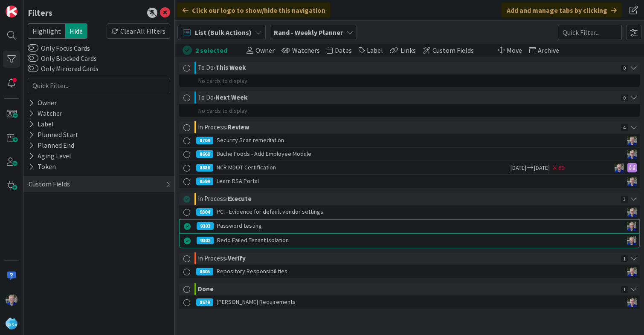  I want to click on a: 8605Repository ResponsibilitiesRT, so click(410, 272).